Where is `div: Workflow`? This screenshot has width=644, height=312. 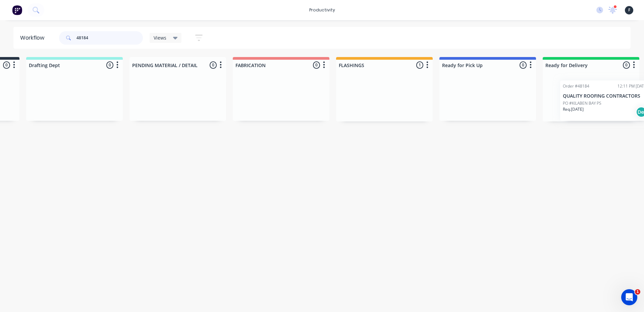
div: Workflow is located at coordinates (34, 38).